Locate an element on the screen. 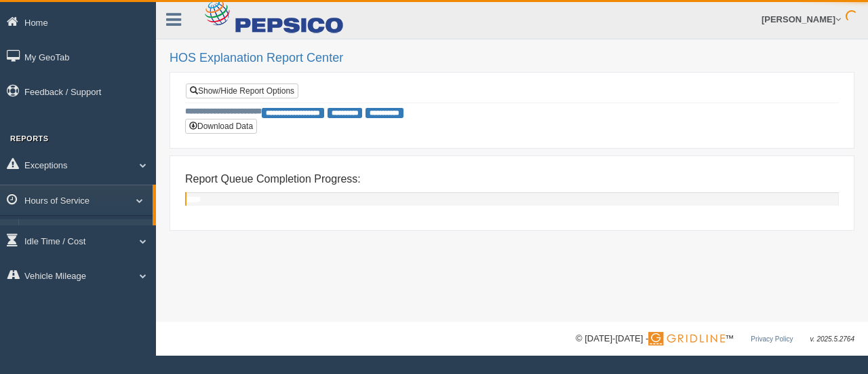 The height and width of the screenshot is (374, 868). img: Gridline is located at coordinates (686, 338).